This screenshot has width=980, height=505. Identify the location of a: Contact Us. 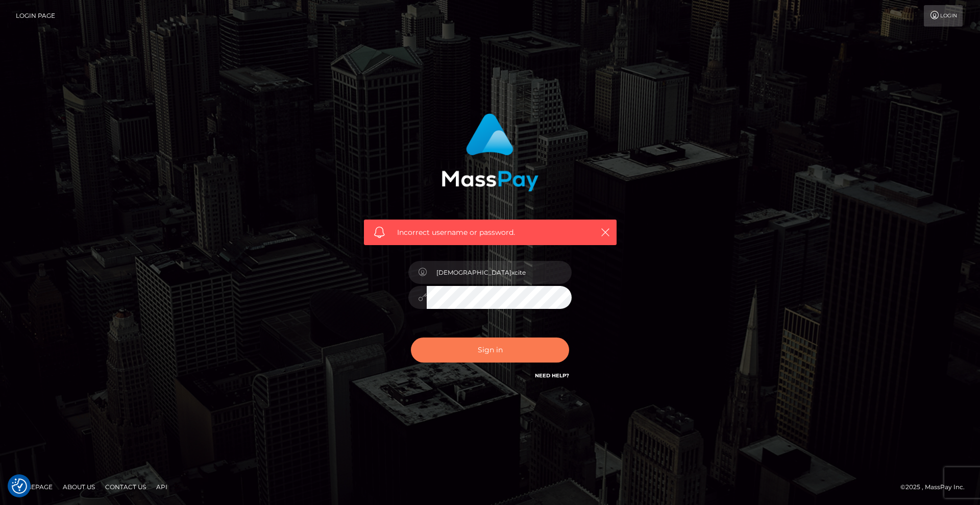
(125, 486).